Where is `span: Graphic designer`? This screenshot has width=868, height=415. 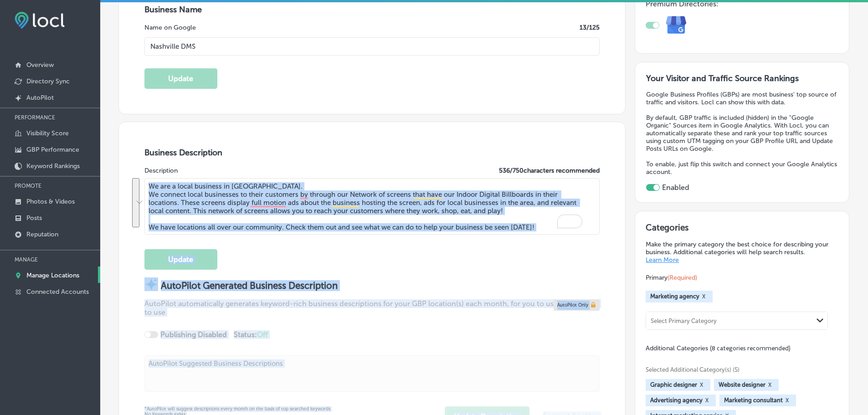
span: Graphic designer is located at coordinates (673, 385).